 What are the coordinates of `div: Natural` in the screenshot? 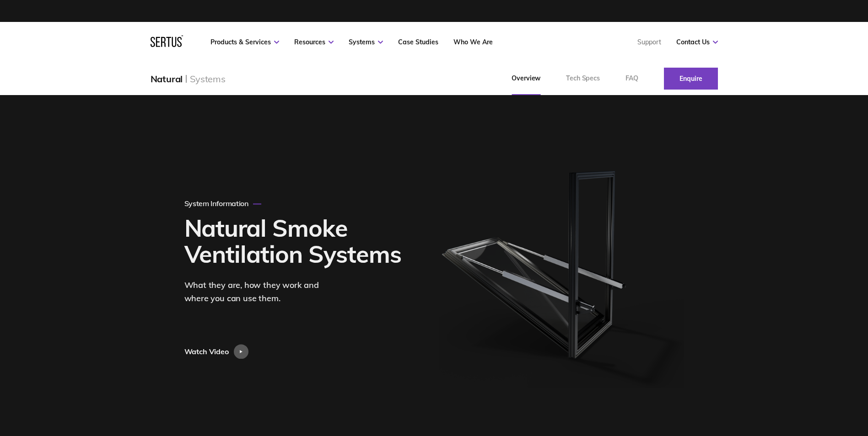 It's located at (166, 79).